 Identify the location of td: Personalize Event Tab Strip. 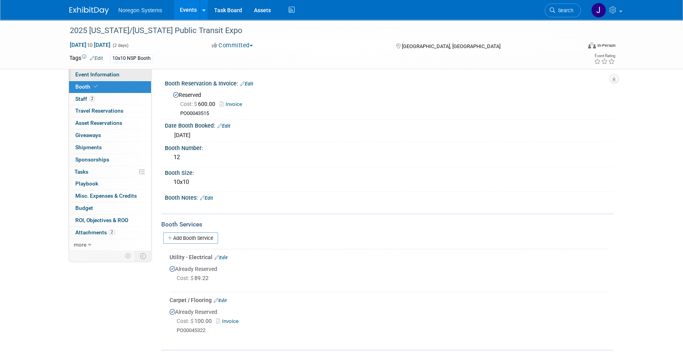
(128, 256).